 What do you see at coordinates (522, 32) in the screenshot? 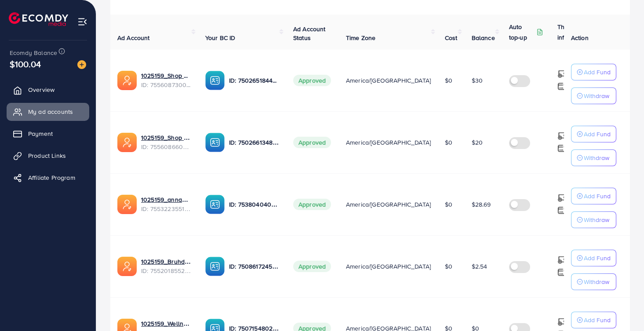
I see `p: Auto top-up` at bounding box center [522, 32].